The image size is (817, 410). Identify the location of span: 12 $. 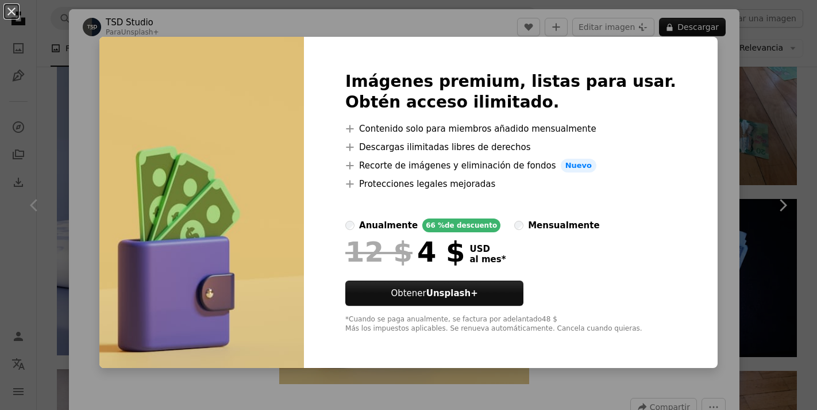
(379, 252).